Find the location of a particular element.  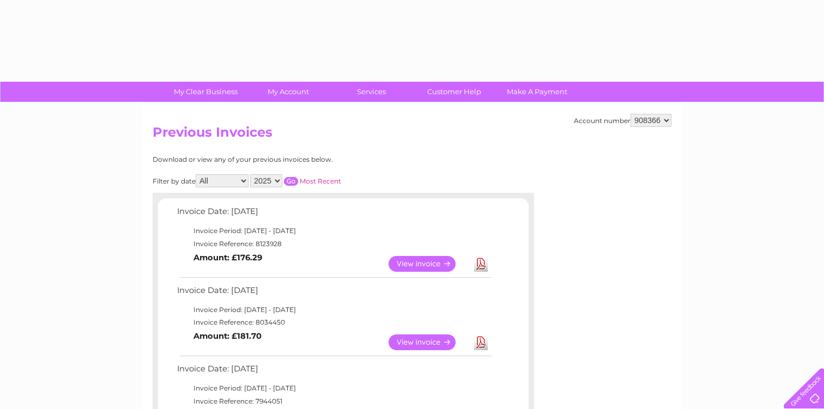

h2: Previous Invoices is located at coordinates (412, 135).